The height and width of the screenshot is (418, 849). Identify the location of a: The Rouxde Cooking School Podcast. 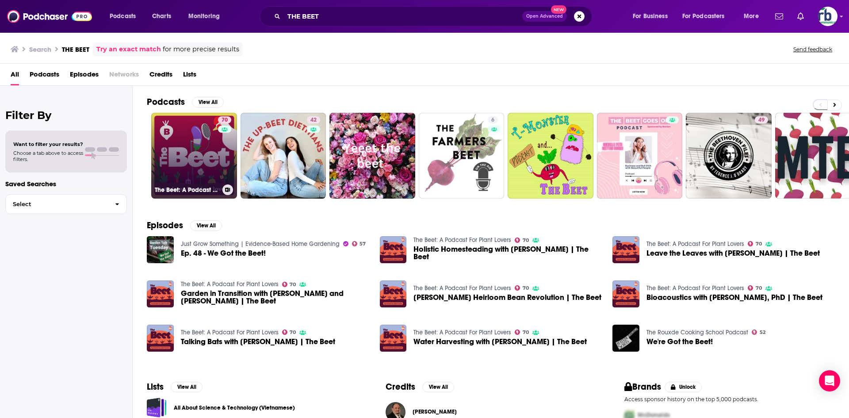
(698, 332).